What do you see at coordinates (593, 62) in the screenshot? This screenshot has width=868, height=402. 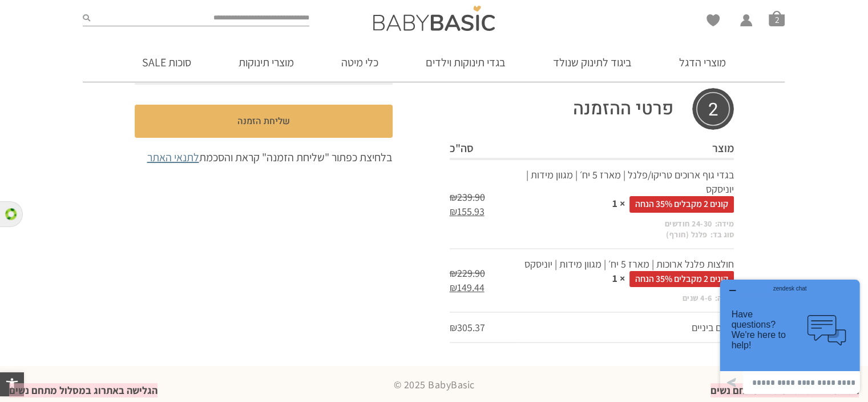 I see `a: ביגוד לתינוק שנולד` at bounding box center [593, 62].